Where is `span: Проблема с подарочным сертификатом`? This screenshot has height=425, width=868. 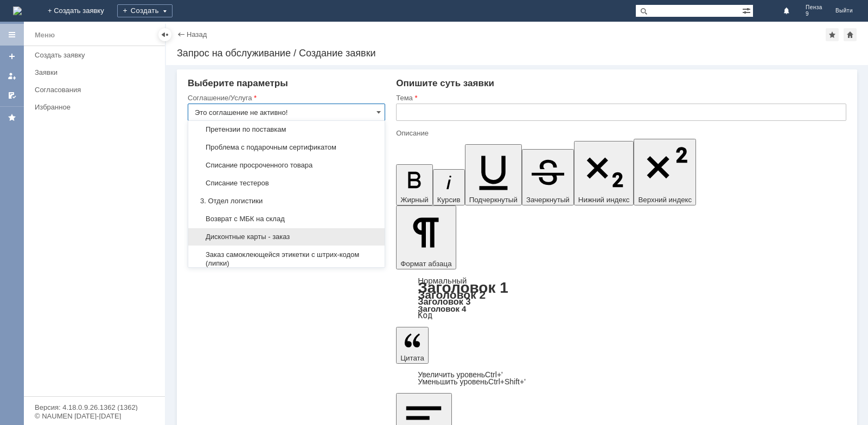
span: Проблема с подарочным сертификатом is located at coordinates (287, 148).